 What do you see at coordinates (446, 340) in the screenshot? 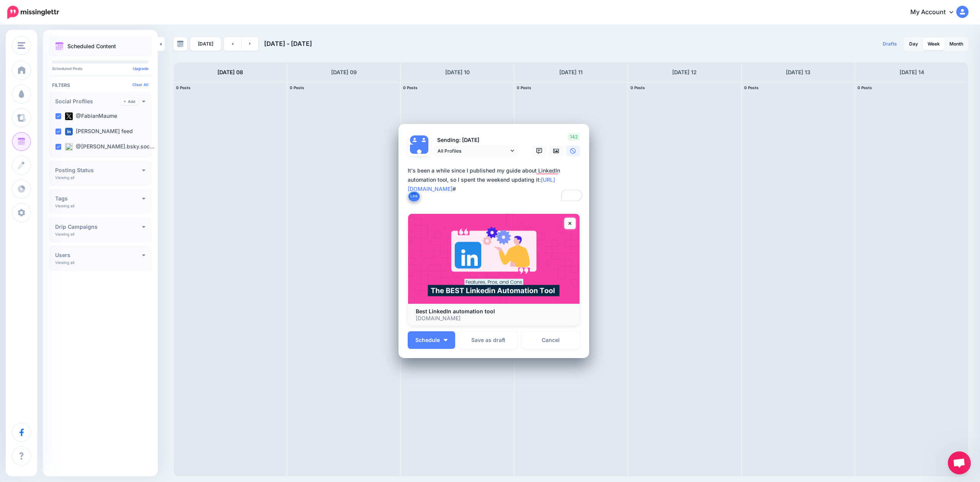
I see `img: arrow-down-white.png` at bounding box center [446, 340].